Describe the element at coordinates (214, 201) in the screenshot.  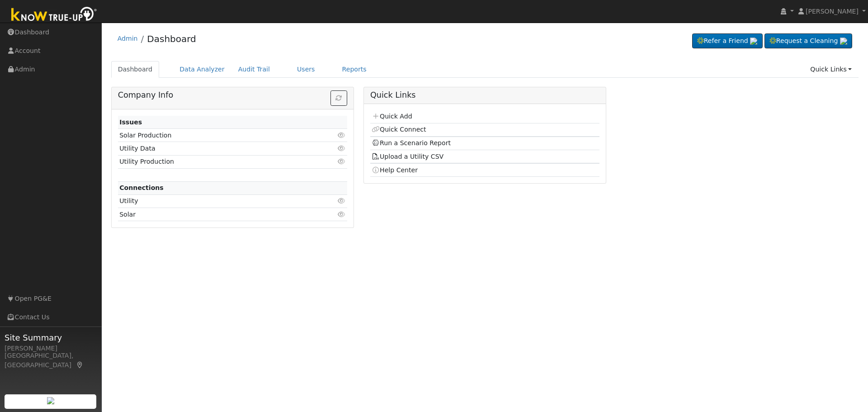
I see `td: Utility` at that location.